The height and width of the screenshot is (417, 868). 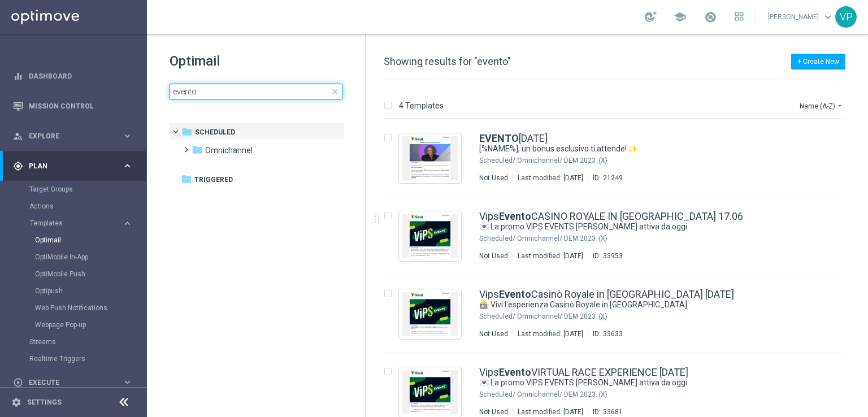 What do you see at coordinates (76, 240) in the screenshot?
I see `a: Optimail` at bounding box center [76, 240].